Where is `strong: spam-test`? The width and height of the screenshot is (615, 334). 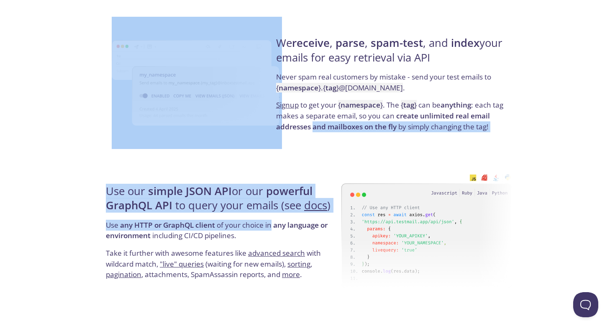
strong: spam-test is located at coordinates (397, 43).